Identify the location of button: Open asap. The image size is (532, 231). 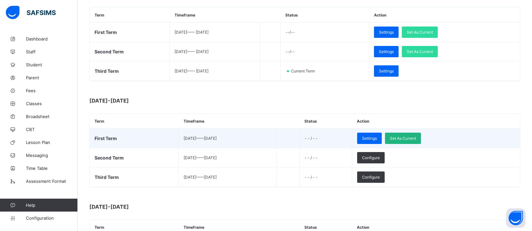
(516, 218).